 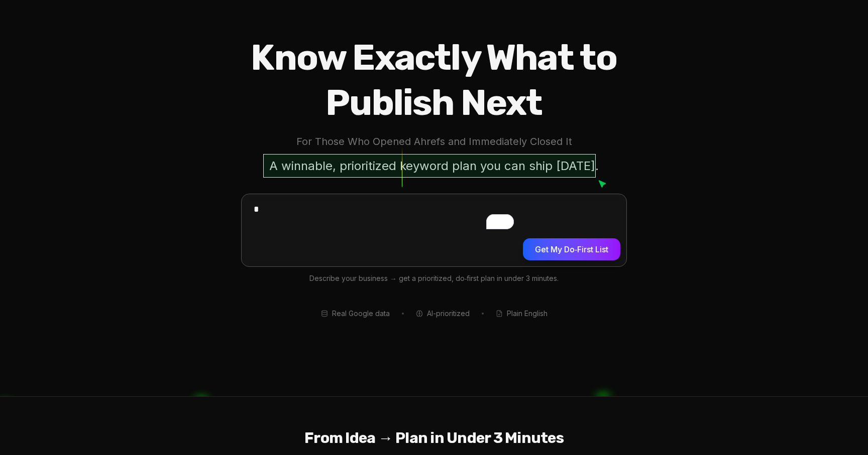 I want to click on h2: From Idea → Plan in Under 3 Minutes, so click(x=434, y=438).